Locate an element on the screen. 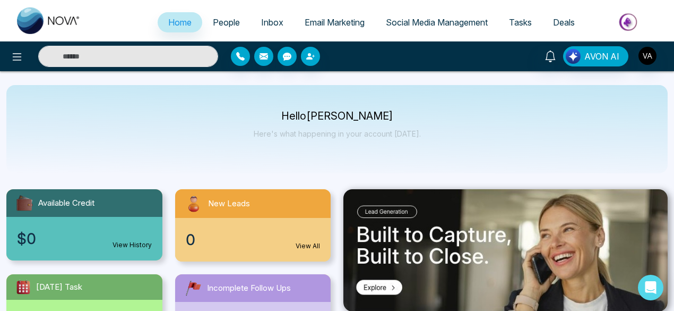  img: User Avatar is located at coordinates (648, 56).